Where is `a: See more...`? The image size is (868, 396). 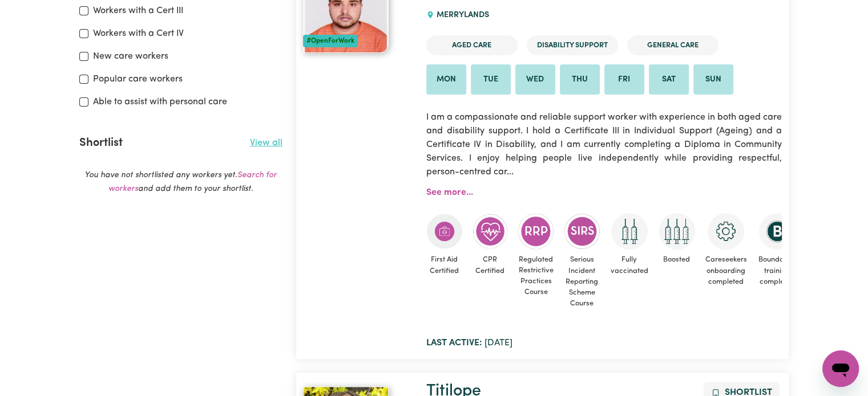
a: See more... is located at coordinates (449, 192).